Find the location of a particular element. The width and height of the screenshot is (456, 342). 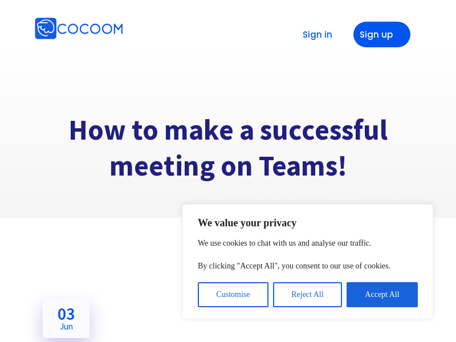

p: We value your privacy is located at coordinates (308, 223).